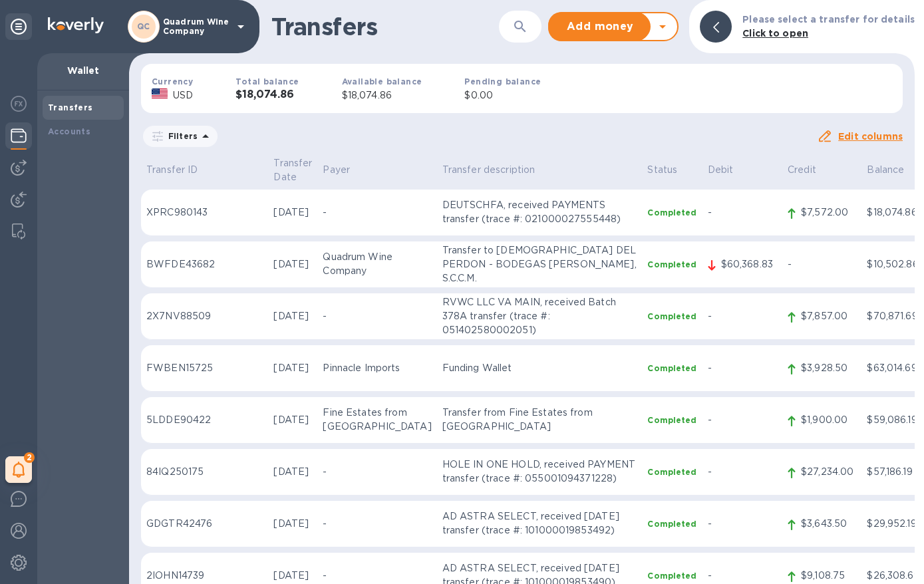  I want to click on b: Accounts, so click(69, 131).